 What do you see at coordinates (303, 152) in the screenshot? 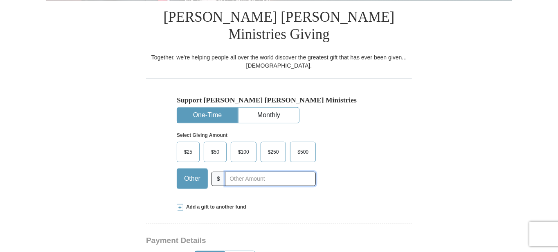
I see `span: $500` at bounding box center [303, 152].